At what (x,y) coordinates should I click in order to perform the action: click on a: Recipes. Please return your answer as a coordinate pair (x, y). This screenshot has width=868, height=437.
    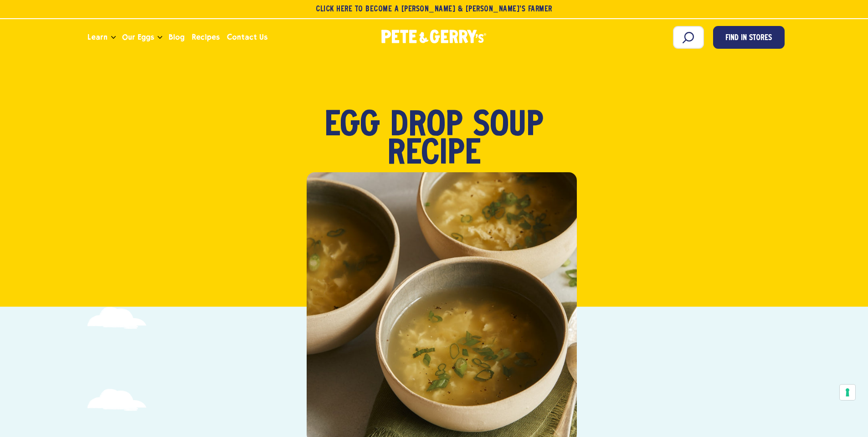
    Looking at the image, I should click on (205, 37).